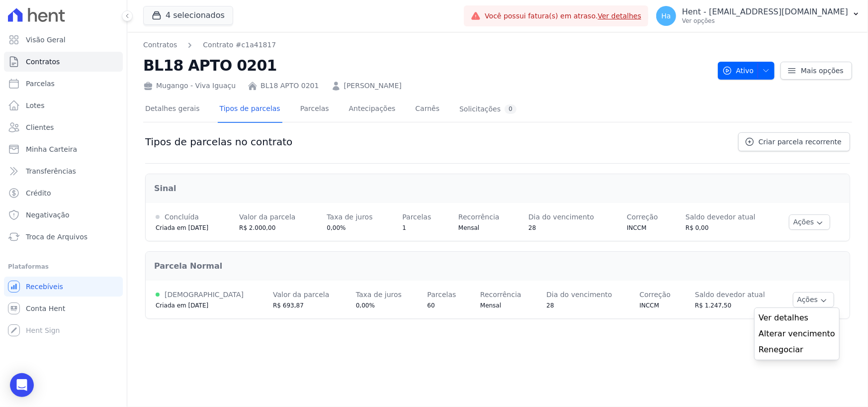  Describe the element at coordinates (619, 16) in the screenshot. I see `a: Ver detalhes` at that location.